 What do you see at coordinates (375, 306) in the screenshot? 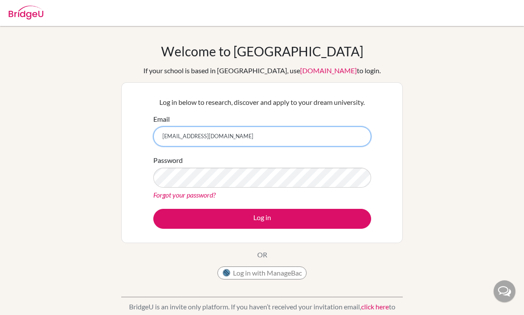
I see `a: click here` at bounding box center [375, 306].